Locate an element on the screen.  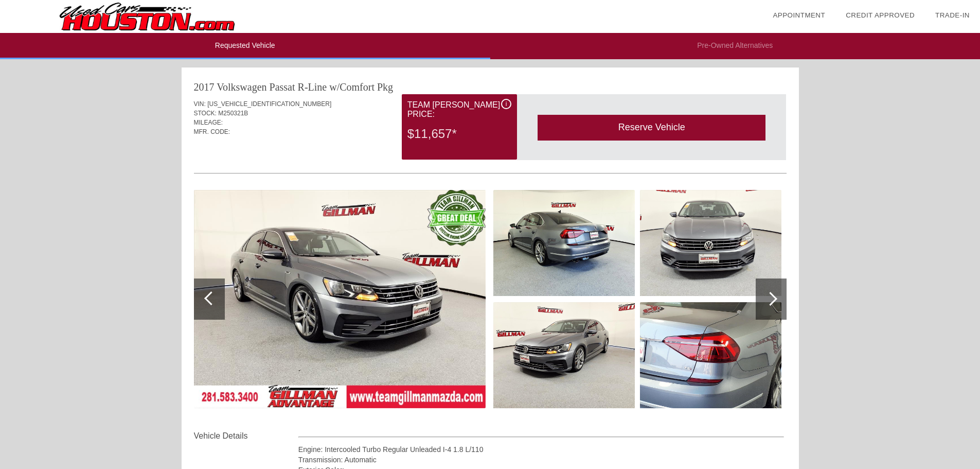
div: Vehicle Details is located at coordinates (246, 436).